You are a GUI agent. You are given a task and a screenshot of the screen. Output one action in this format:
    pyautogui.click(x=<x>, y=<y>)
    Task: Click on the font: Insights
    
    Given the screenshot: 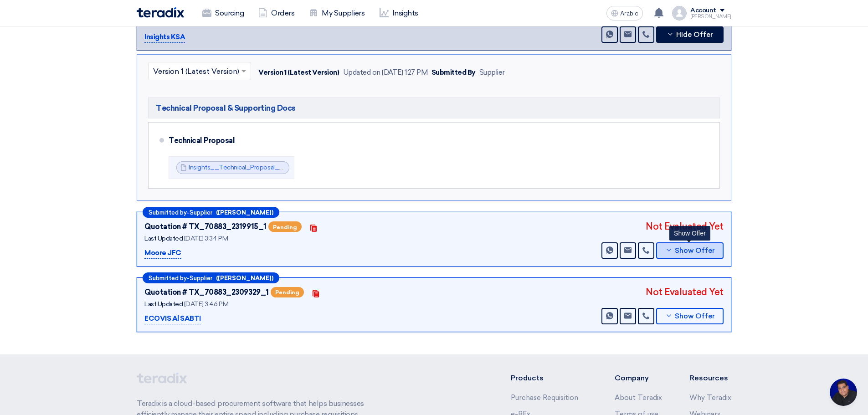 What is the action you would take?
    pyautogui.click(x=405, y=12)
    